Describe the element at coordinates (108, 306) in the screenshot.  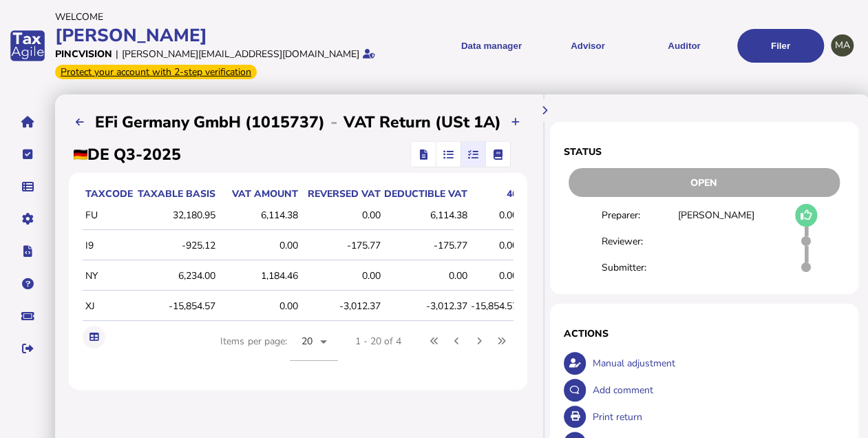
I see `td: XJ` at that location.